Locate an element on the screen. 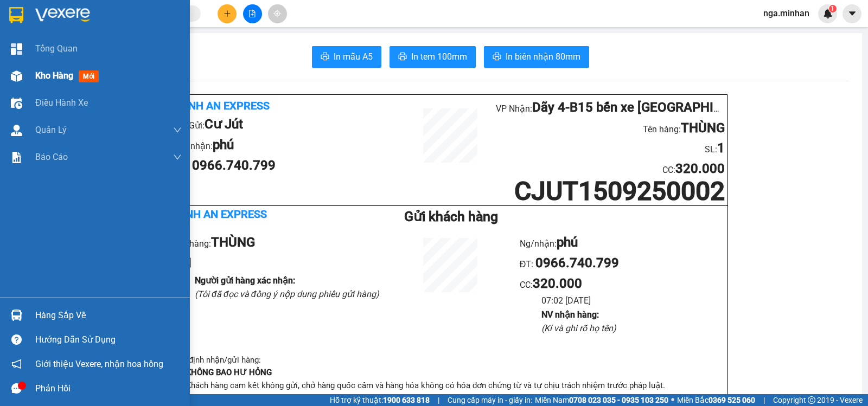  b: Cư Jút is located at coordinates (223, 124).